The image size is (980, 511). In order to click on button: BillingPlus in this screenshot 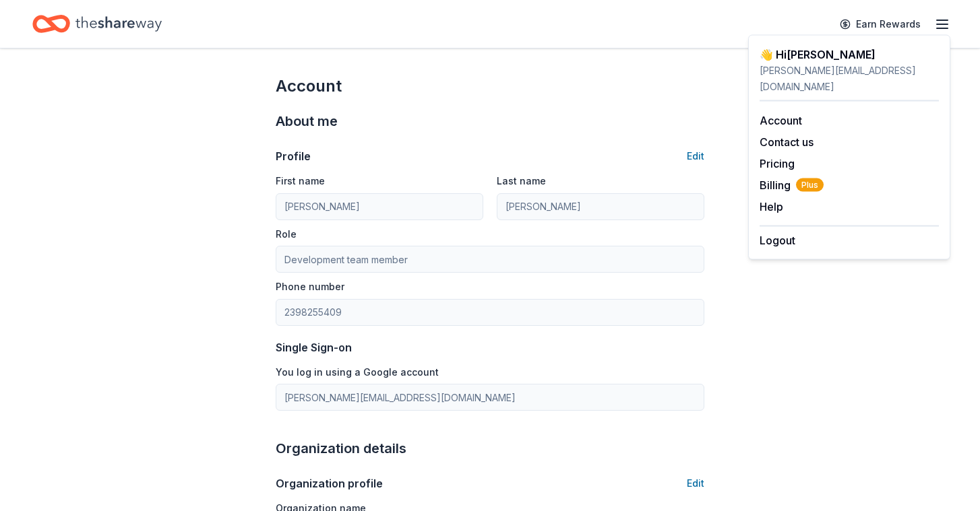, I will do `click(791, 185)`.